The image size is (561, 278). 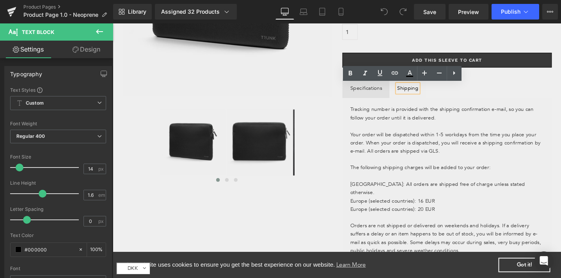 I want to click on p: Tracking number is provided with the shipping confirmation e-mail, so you can follow your order u..., so click(x=352, y=95).